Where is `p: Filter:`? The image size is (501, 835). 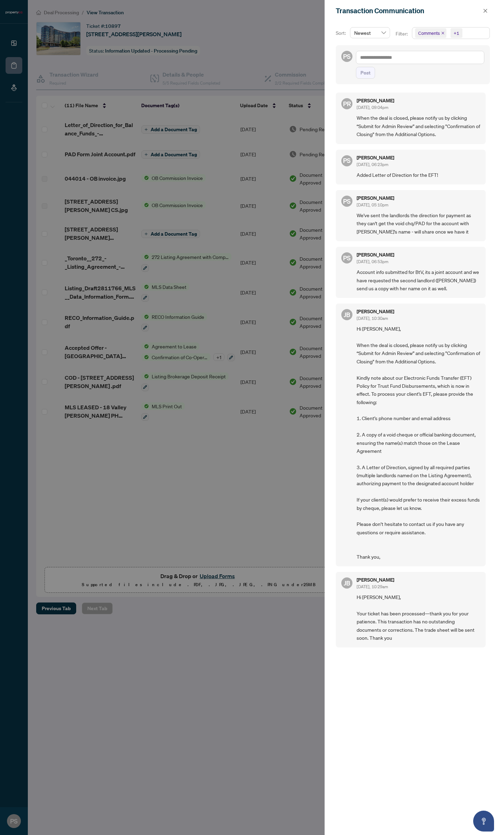 p: Filter: is located at coordinates (402, 34).